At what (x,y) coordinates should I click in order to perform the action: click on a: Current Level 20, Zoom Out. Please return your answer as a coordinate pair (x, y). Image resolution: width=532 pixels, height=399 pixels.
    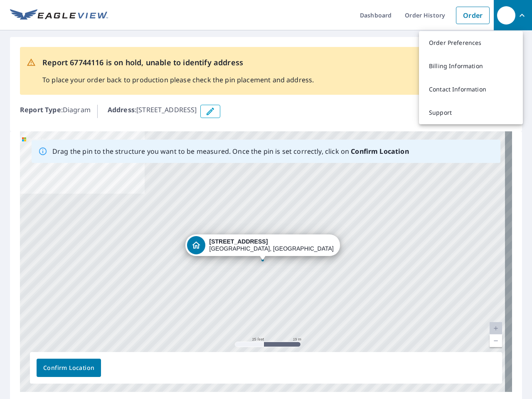
    Looking at the image, I should click on (496, 341).